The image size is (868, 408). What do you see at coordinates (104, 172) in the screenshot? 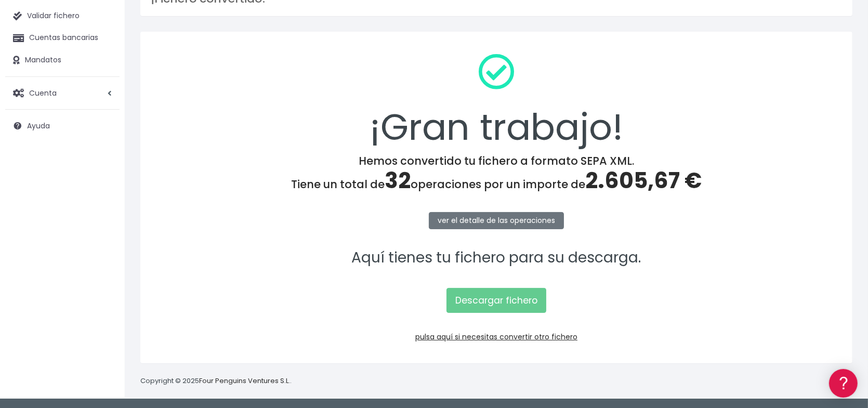
I see `a: Videotutoriales` at bounding box center [104, 172].